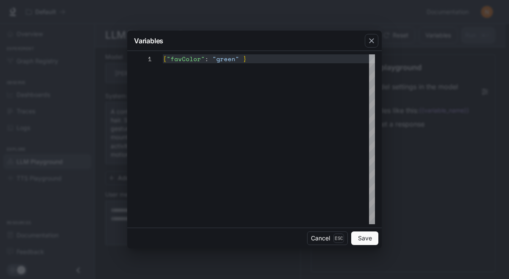 The height and width of the screenshot is (279, 509). What do you see at coordinates (149, 41) in the screenshot?
I see `p: Variables` at bounding box center [149, 41].